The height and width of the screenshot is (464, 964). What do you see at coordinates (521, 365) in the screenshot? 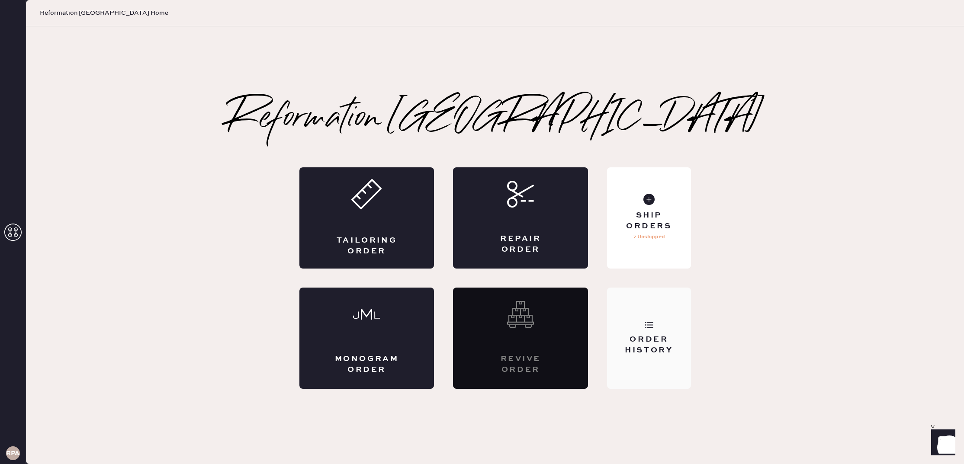
I see `div: Revive order` at bounding box center [521, 365].